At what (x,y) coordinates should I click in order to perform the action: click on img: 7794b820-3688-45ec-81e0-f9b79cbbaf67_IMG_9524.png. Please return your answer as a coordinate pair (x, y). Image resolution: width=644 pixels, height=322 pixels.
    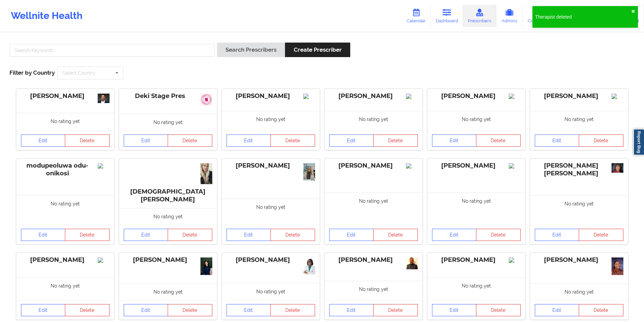
    Looking at the image, I should click on (309, 172).